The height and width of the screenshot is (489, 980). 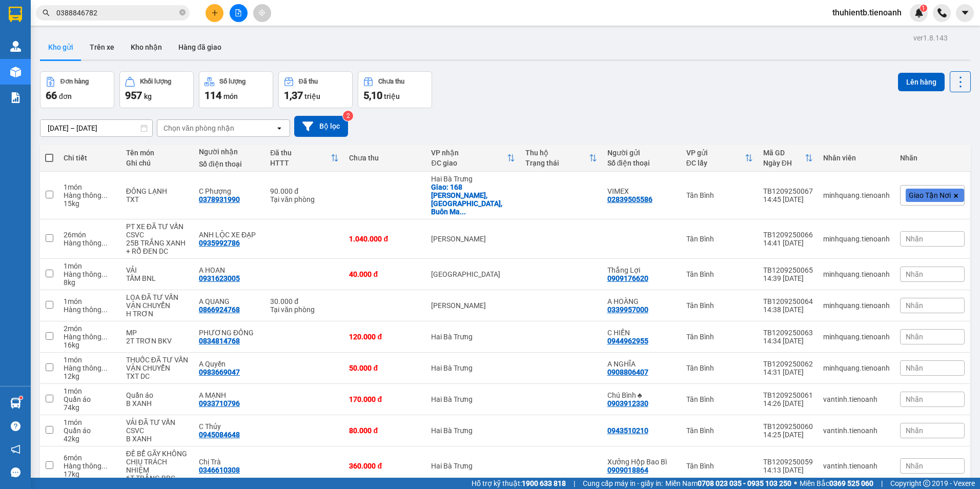 I want to click on div: ĐẾ BỂ GÃY KHÔNG CHỊU TRÁCH NHIỆM, so click(x=157, y=462).